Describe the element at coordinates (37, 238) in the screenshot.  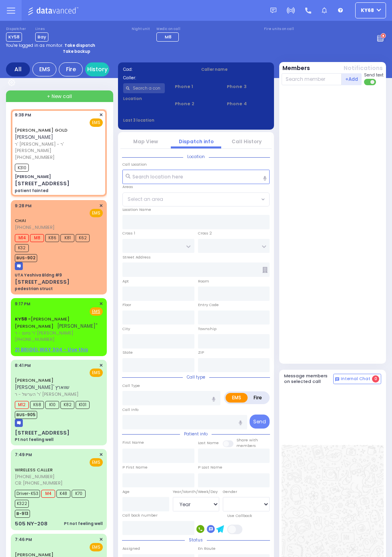
I see `span: M8` at that location.